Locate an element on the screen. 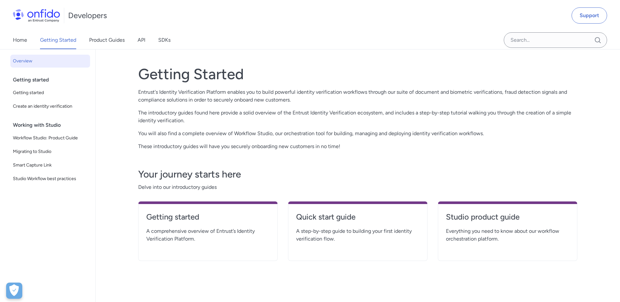 This screenshot has height=302, width=620. a: SDKs is located at coordinates (164, 40).